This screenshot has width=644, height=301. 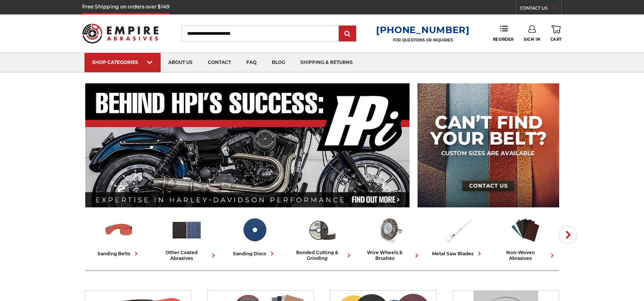 I want to click on a: metal saw blades, so click(x=458, y=236).